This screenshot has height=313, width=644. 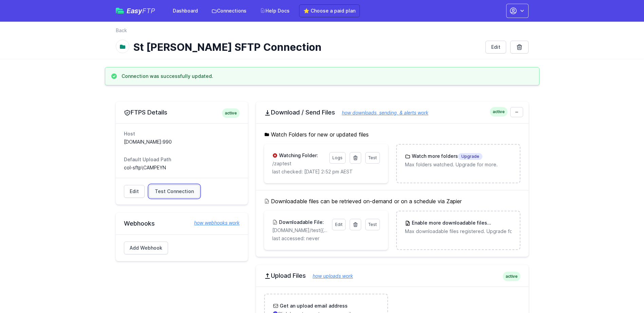 What do you see at coordinates (329, 276) in the screenshot?
I see `a: how uploads work` at bounding box center [329, 276].